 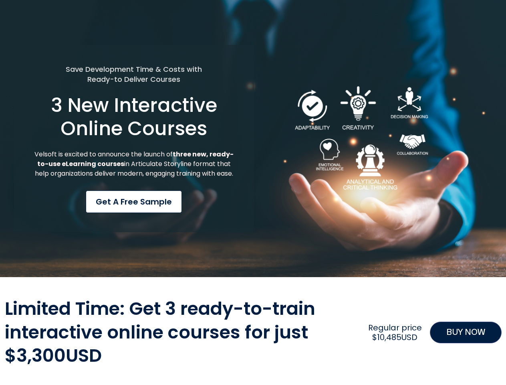 What do you see at coordinates (134, 74) in the screenshot?
I see `h5: Save Development Time & Costs with Ready-to Deliver Courses` at bounding box center [134, 74].